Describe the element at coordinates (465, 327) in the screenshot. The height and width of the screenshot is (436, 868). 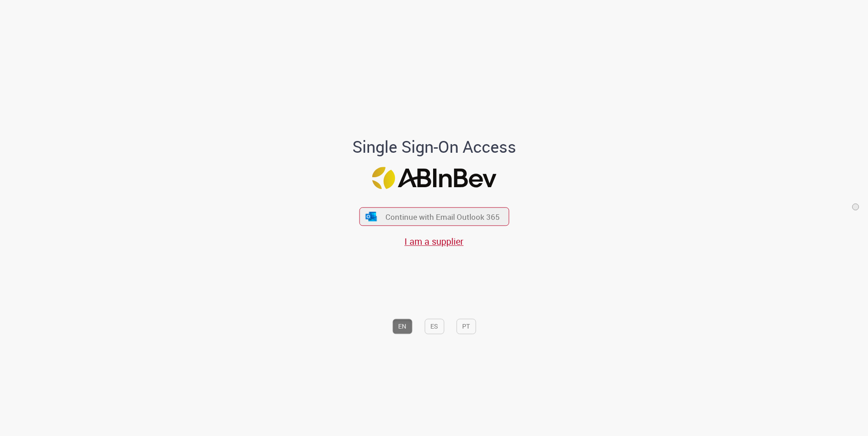
I see `button: PT` at that location.